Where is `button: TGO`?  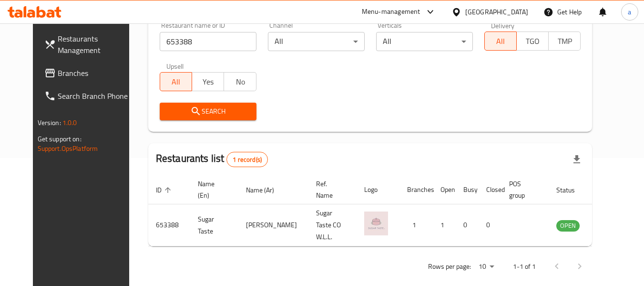
button: TGO is located at coordinates (533, 41).